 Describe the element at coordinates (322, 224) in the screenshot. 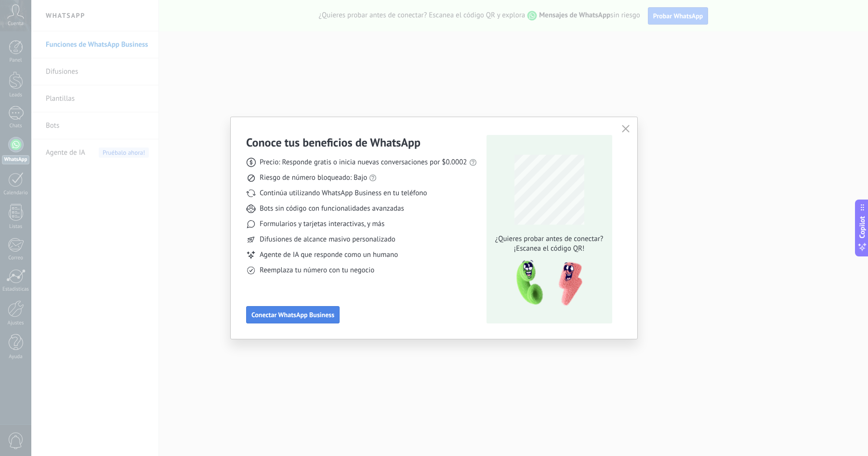

I see `span: Formularios y tarjetas interactivas, y más` at that location.